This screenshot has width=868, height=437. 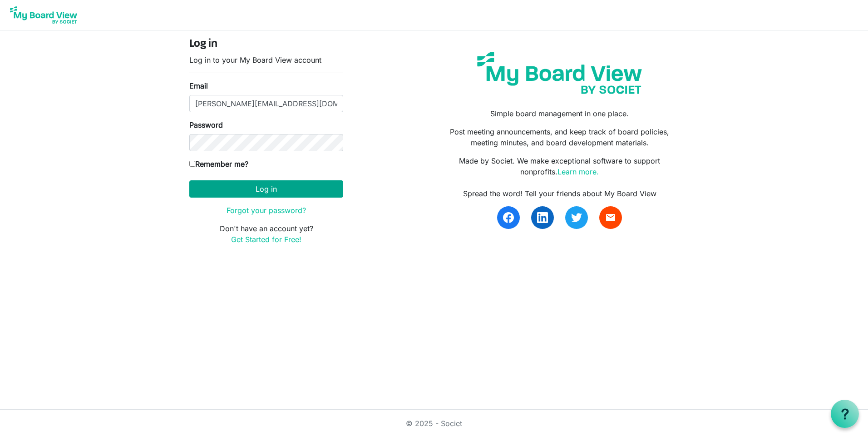 What do you see at coordinates (206, 125) in the screenshot?
I see `label: Password` at bounding box center [206, 125].